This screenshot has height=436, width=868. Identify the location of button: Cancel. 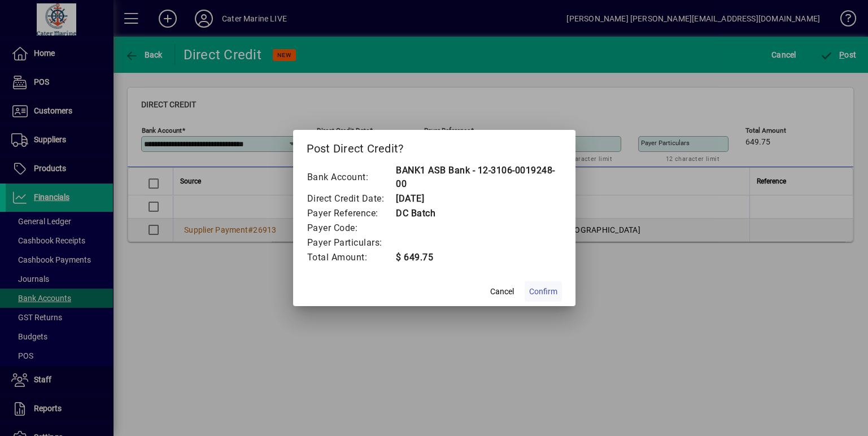
(502, 291).